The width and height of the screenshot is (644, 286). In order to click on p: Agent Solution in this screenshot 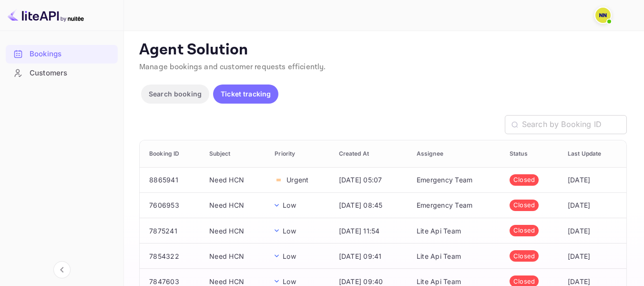, I will do `click(383, 50)`.